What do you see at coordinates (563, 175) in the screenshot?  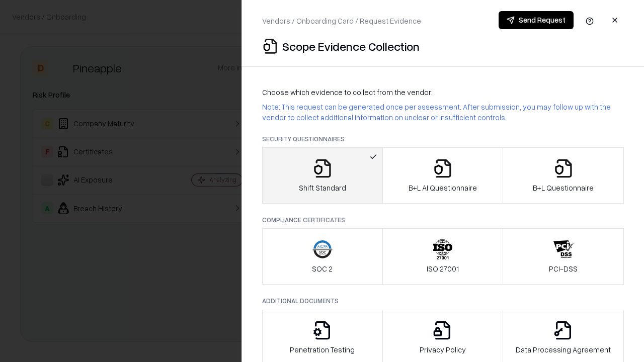 I see `button: B+L Questionnaire` at bounding box center [563, 175].